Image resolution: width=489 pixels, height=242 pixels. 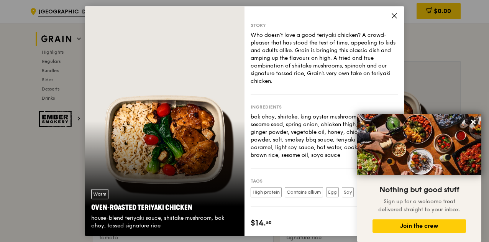 What do you see at coordinates (332, 192) in the screenshot?
I see `label: Egg` at bounding box center [332, 192].